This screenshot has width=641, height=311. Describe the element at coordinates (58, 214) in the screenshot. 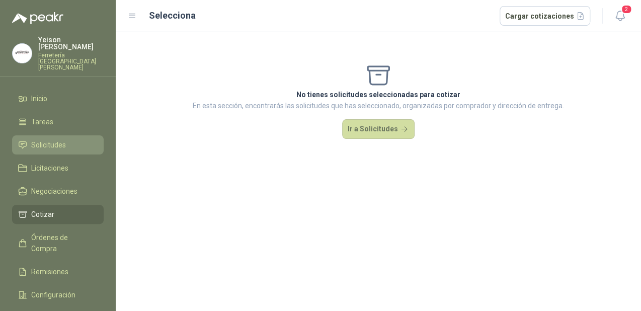

I see `a: Cotizar` at that location.